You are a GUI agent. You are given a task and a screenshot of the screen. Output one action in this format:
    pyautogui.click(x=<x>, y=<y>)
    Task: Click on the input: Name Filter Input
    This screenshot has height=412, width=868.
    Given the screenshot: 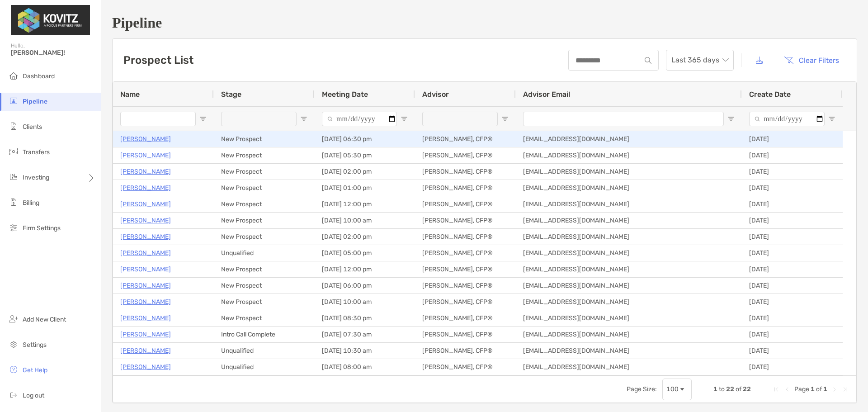 What is the action you would take?
    pyautogui.click(x=158, y=119)
    